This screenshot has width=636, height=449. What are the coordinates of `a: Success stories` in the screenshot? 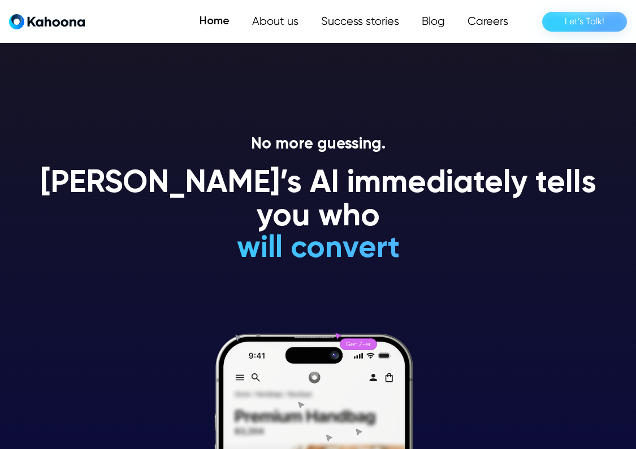 It's located at (360, 21).